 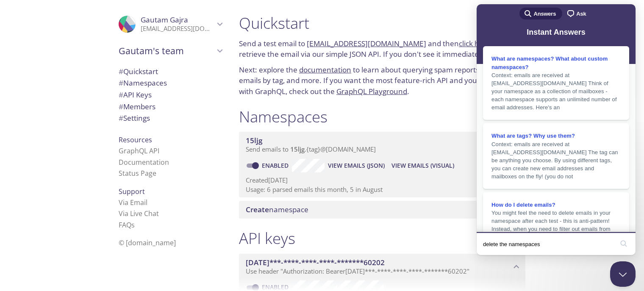 I want to click on a: Status Page, so click(x=137, y=173).